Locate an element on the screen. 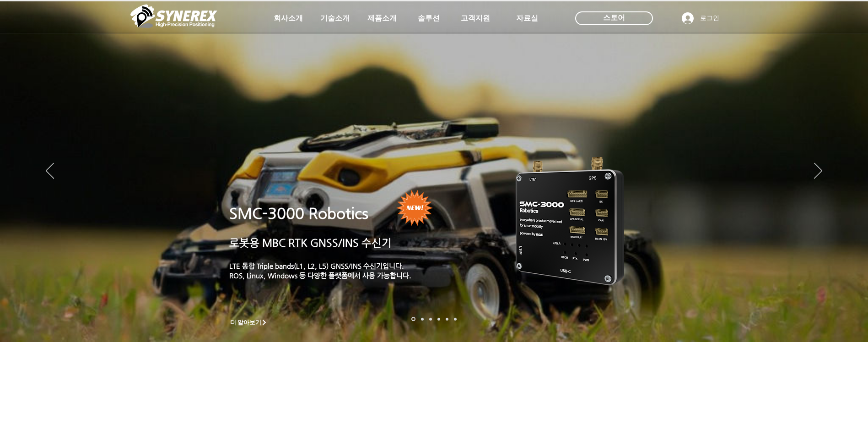  span: 로봇용 MBC RTK GNSS/INS 수신기 is located at coordinates (310, 243).